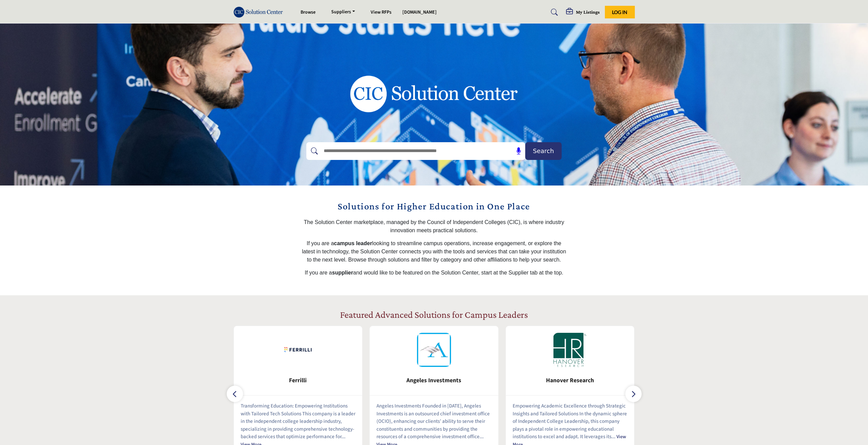 The width and height of the screenshot is (868, 445). Describe the element at coordinates (570, 349) in the screenshot. I see `img: Hanover Research` at that location.